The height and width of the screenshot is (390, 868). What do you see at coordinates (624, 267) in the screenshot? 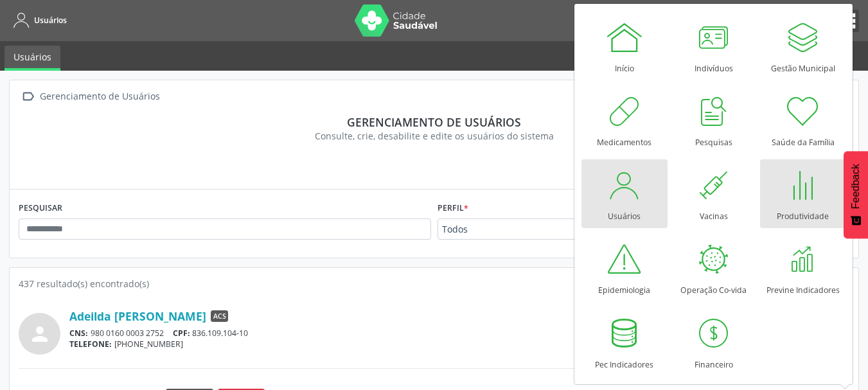
I see `a: Epidemiologia` at bounding box center [624, 267].